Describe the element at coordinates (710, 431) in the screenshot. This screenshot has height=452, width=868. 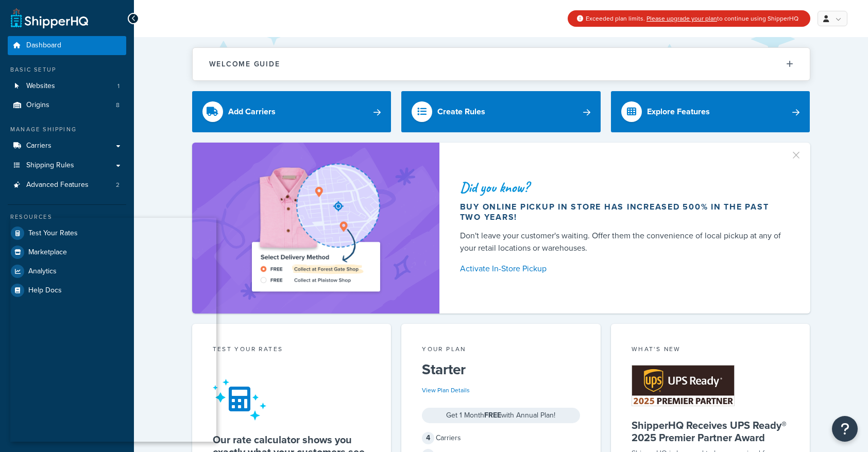
I see `h5: ShipperHQ Receives UPS Ready® 2025 Premier Partner Award` at that location.